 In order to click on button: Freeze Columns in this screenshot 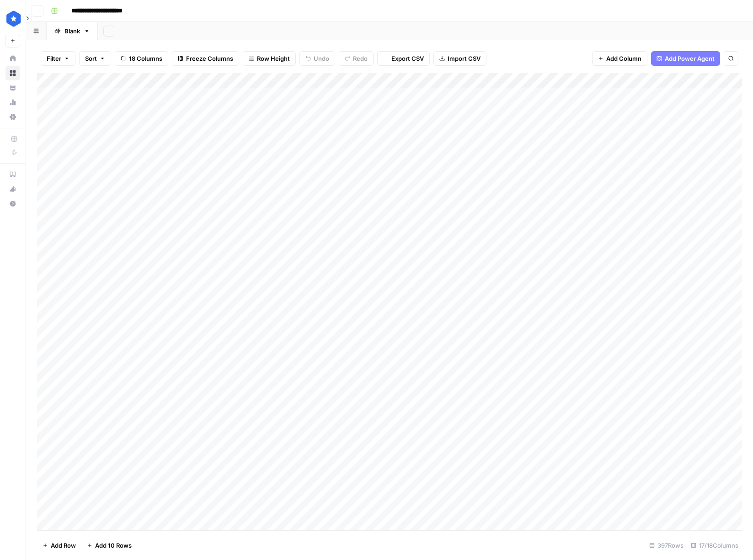, I will do `click(205, 59)`.